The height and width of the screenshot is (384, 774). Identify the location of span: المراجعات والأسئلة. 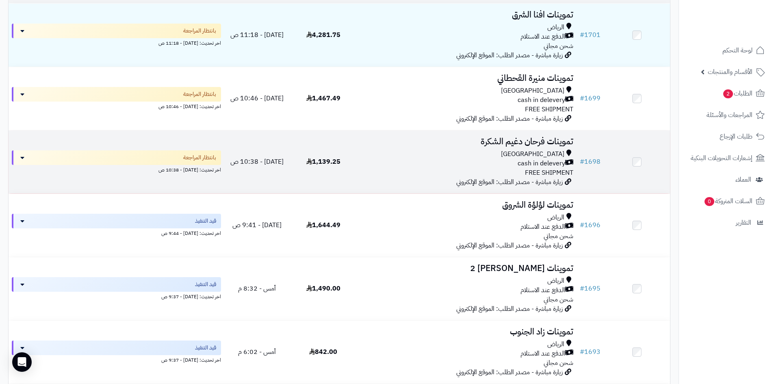
(729, 115).